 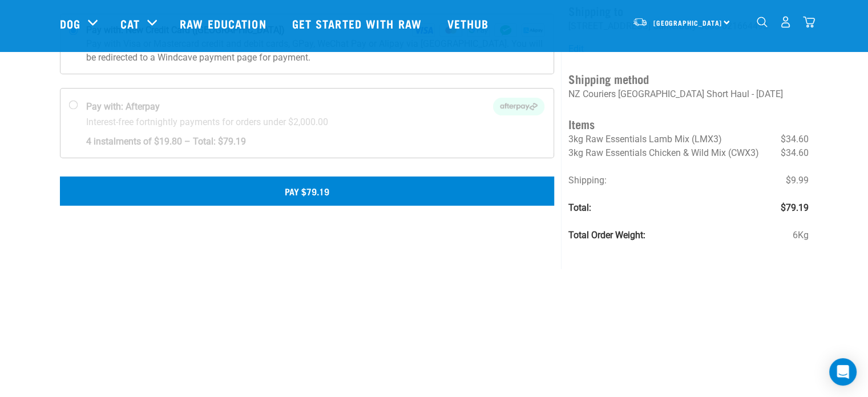 What do you see at coordinates (469, 23) in the screenshot?
I see `a: Vethub` at bounding box center [469, 23].